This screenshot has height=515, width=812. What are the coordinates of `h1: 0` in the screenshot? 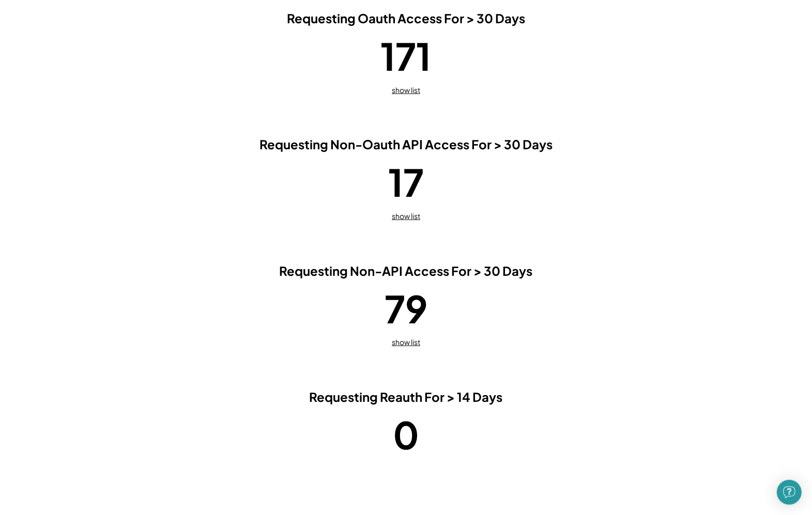 It's located at (406, 434).